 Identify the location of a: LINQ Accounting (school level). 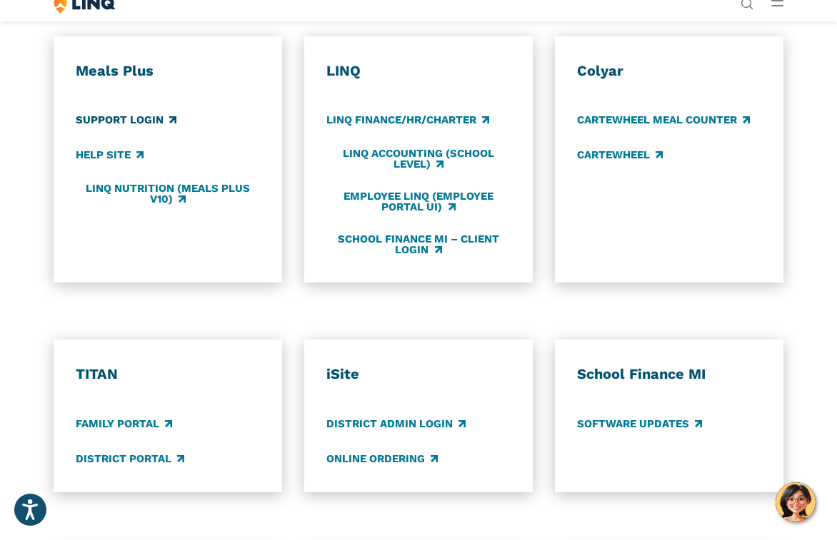
(418, 158).